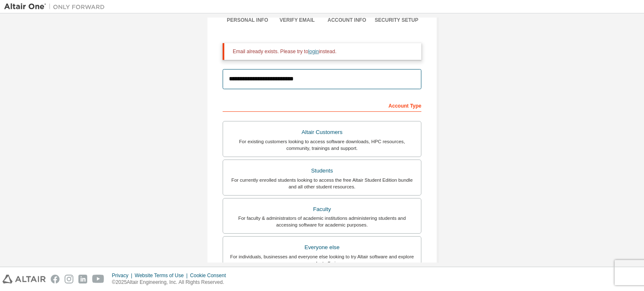  I want to click on a: login, so click(313, 52).